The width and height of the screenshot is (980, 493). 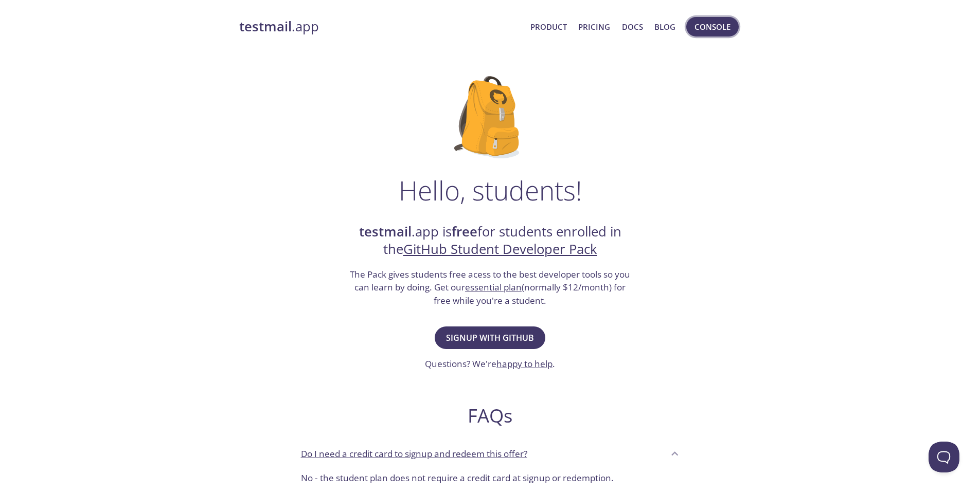 What do you see at coordinates (549, 27) in the screenshot?
I see `a: Product` at bounding box center [549, 27].